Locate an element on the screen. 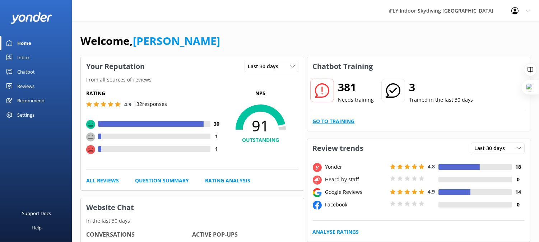 This screenshot has width=539, height=242. div: Inbox is located at coordinates (23, 57).